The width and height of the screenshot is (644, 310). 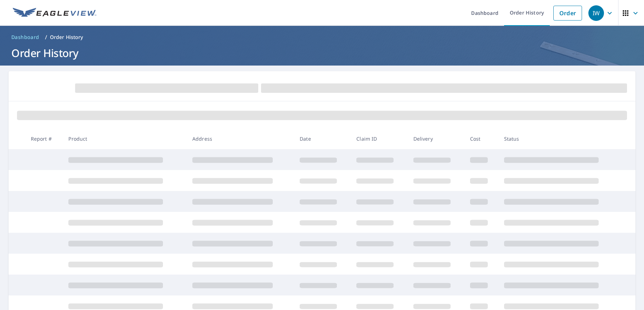 What do you see at coordinates (322, 37) in the screenshot?
I see `nav: breadcrumb` at bounding box center [322, 37].